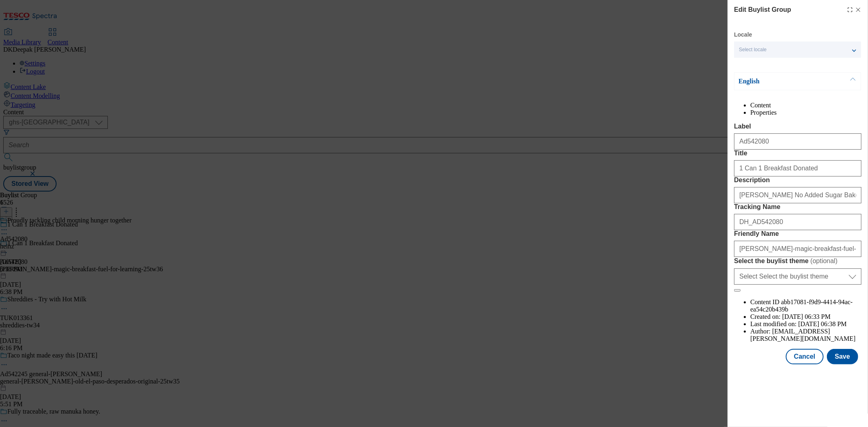 This screenshot has height=427, width=868. Describe the element at coordinates (824, 261) in the screenshot. I see `span: ( optional )` at that location.